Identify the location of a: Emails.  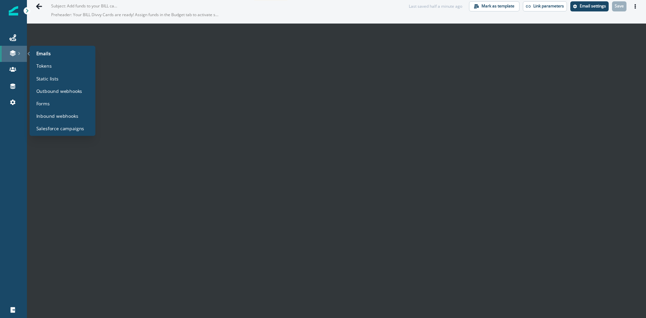
(63, 53).